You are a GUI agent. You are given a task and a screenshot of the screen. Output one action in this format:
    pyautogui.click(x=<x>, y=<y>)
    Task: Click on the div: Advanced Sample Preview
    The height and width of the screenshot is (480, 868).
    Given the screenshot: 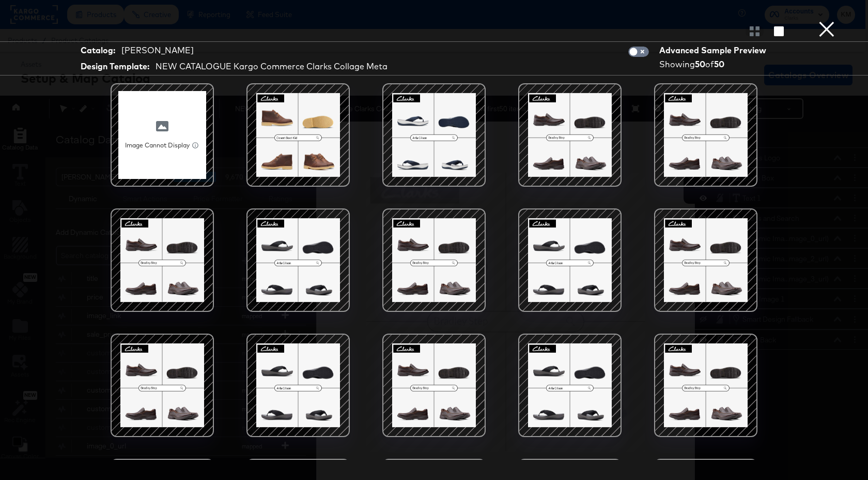 What is the action you would take?
    pyautogui.click(x=714, y=50)
    